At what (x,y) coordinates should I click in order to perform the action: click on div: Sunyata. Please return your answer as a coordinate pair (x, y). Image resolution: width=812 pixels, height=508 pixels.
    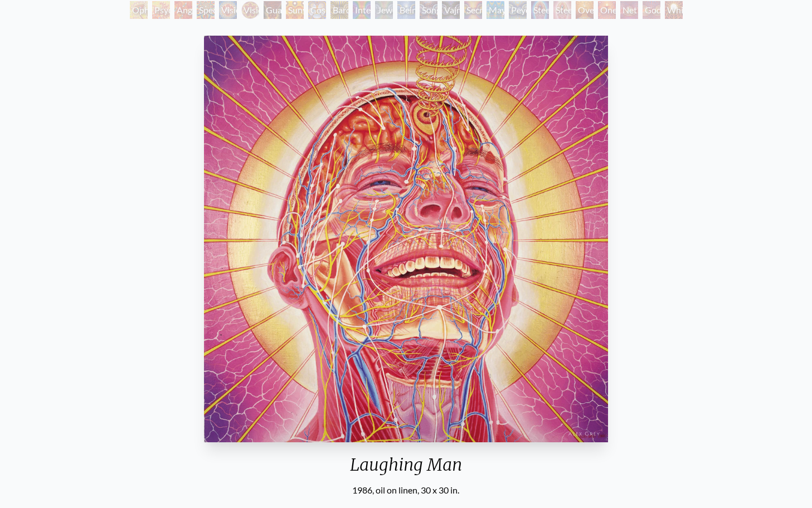
    Looking at the image, I should click on (295, 10).